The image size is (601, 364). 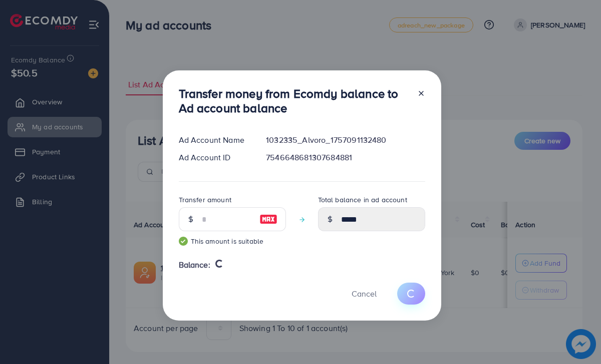 What do you see at coordinates (268, 219) in the screenshot?
I see `img: image` at bounding box center [268, 219].